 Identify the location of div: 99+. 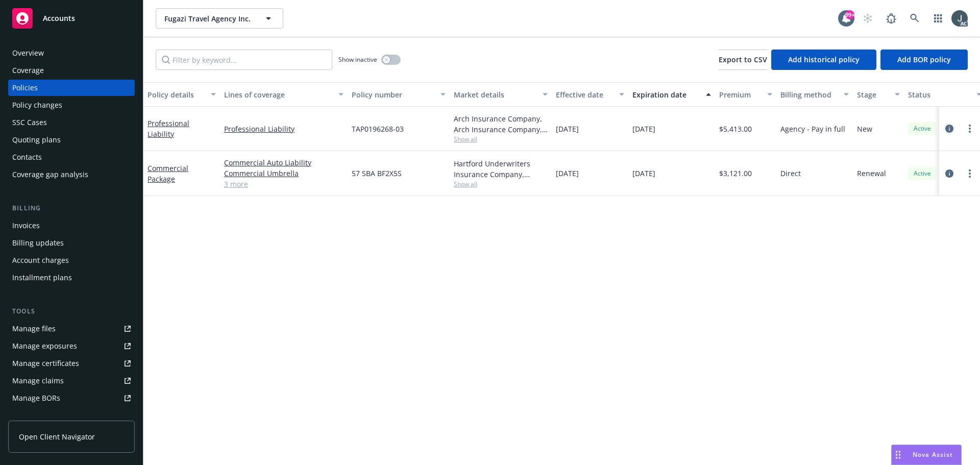
(850, 14).